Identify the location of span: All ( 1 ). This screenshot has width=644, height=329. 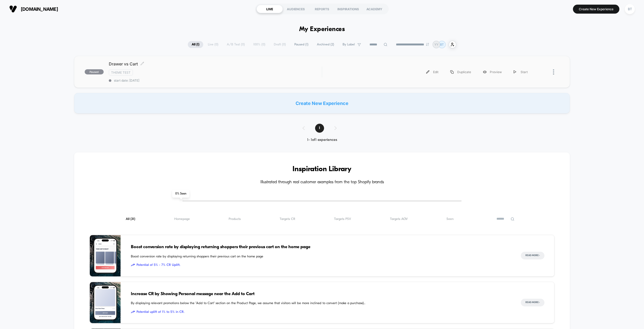
(196, 45).